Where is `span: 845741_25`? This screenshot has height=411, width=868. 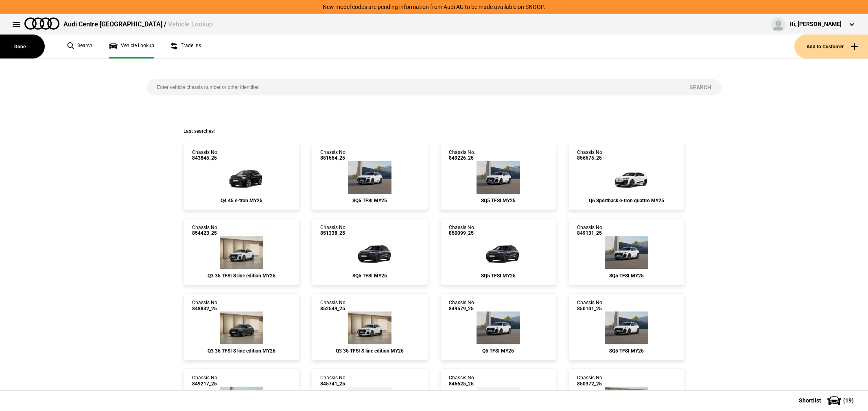 span: 845741_25 is located at coordinates (333, 384).